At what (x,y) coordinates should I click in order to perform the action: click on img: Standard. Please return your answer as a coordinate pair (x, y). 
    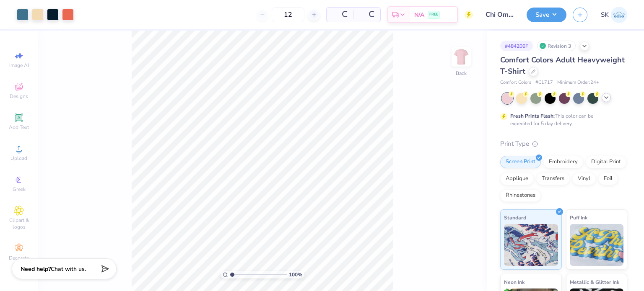
    Looking at the image, I should click on (531, 245).